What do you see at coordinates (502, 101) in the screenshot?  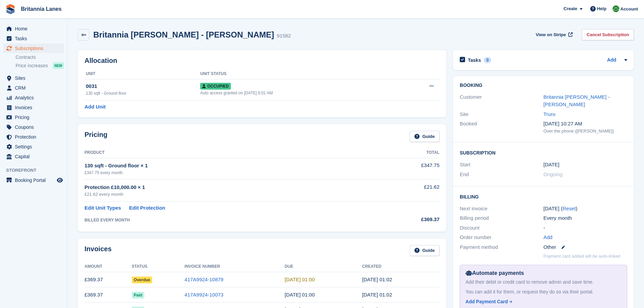 I see `div: Customer` at bounding box center [502, 101].